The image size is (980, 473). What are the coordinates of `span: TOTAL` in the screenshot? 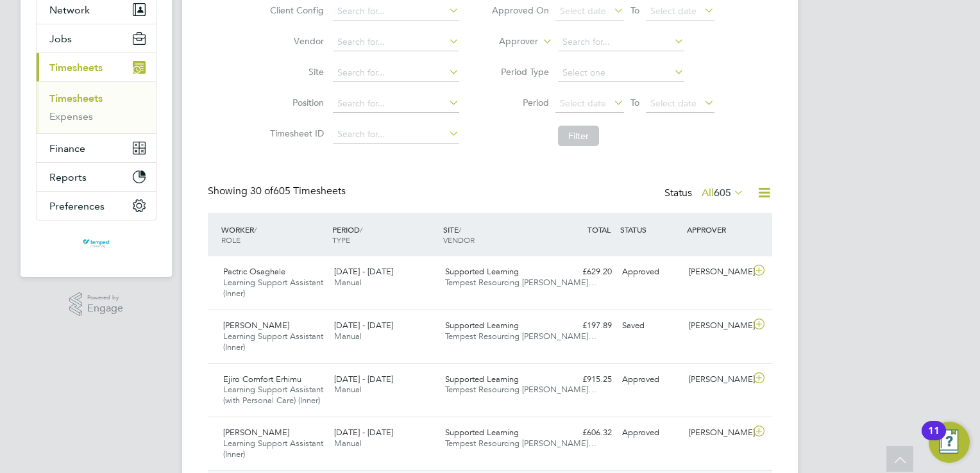 It's located at (599, 230).